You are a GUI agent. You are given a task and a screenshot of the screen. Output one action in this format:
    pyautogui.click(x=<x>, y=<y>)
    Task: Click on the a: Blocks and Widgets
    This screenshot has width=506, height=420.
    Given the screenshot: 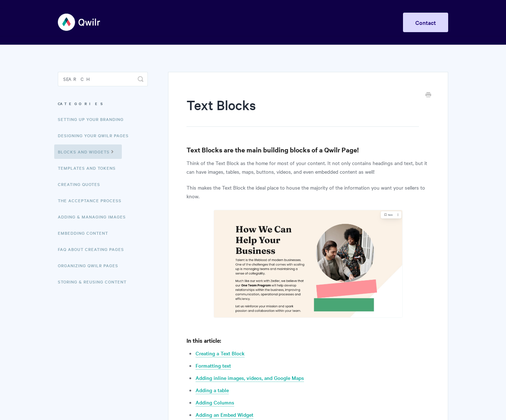 What is the action you would take?
    pyautogui.click(x=88, y=151)
    